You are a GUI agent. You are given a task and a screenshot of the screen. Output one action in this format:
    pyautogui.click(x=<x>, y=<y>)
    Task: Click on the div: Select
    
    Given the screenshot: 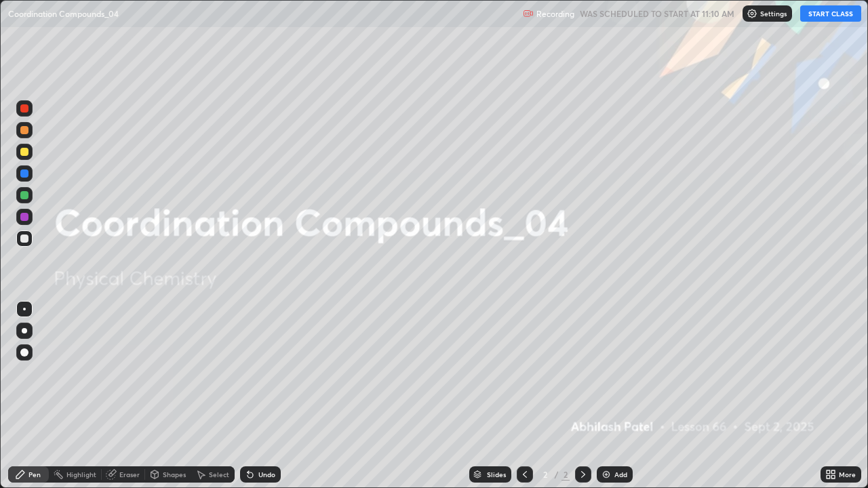 What is the action you would take?
    pyautogui.click(x=219, y=475)
    